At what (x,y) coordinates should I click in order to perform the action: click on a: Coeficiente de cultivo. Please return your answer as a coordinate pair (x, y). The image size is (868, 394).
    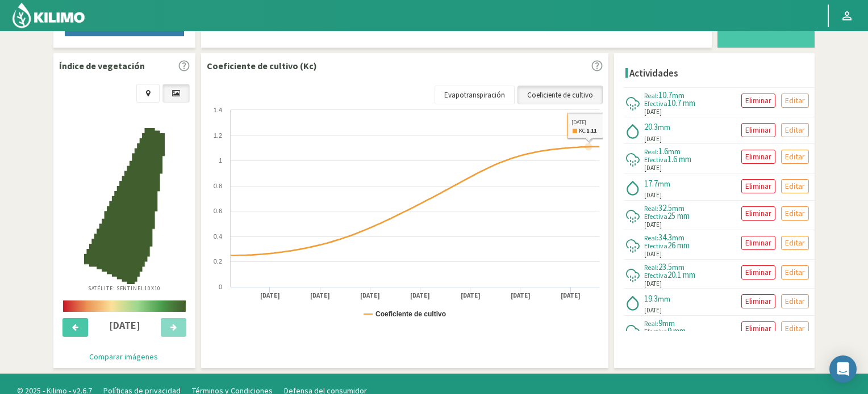
    Looking at the image, I should click on (560, 95).